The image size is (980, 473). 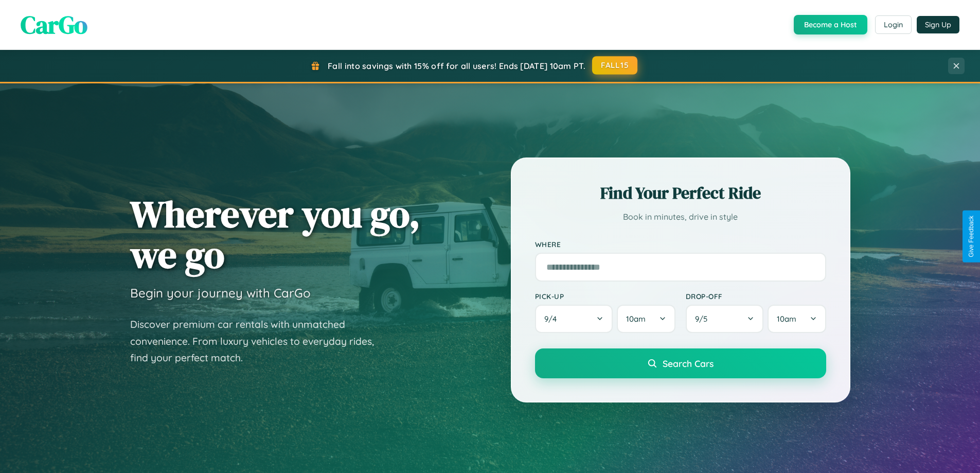 I want to click on button: FALL15, so click(x=615, y=65).